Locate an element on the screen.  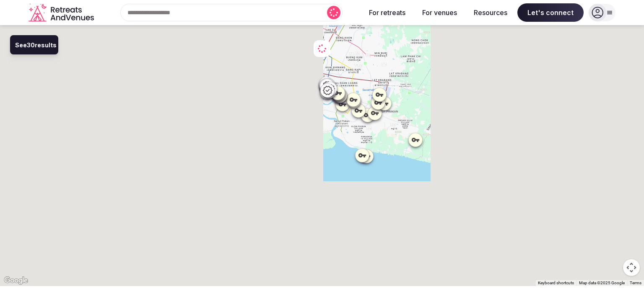
span: Map data ©2025 Google is located at coordinates (601, 283).